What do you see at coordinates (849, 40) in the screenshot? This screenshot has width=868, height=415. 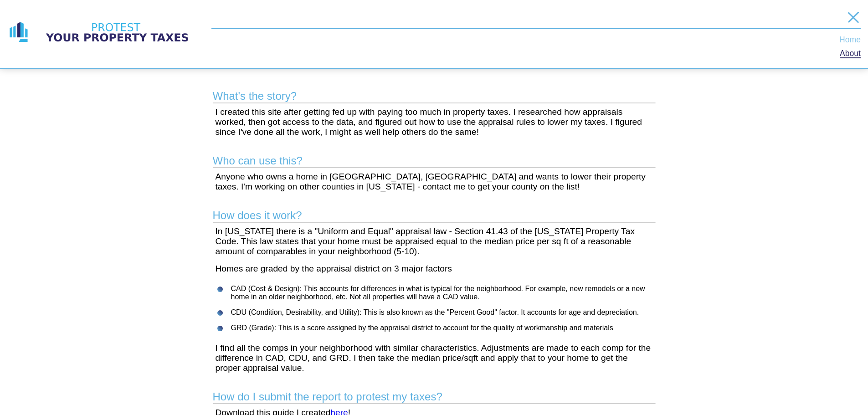 I see `a: Home` at bounding box center [849, 40].